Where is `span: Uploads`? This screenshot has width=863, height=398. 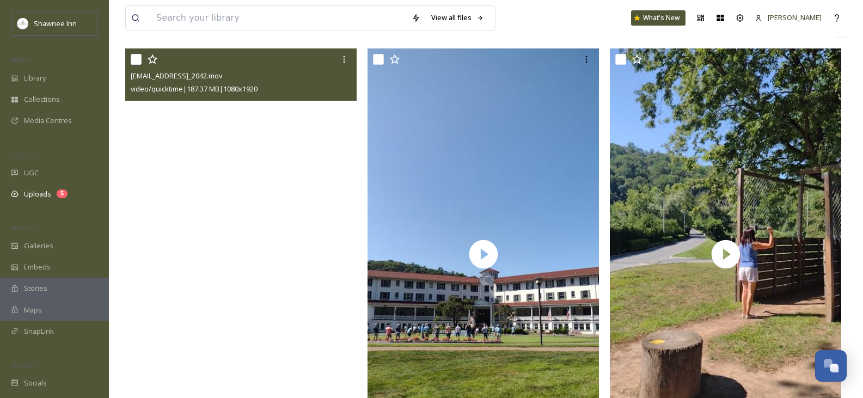 span: Uploads is located at coordinates (38, 194).